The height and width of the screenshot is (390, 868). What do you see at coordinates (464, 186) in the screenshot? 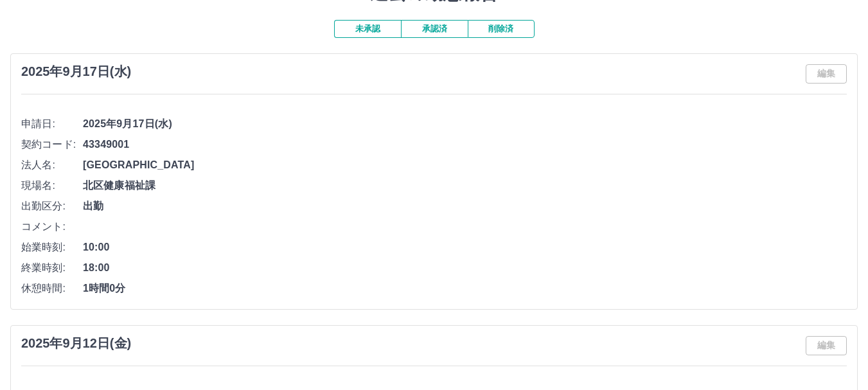
I see `span: 北区健康福祉課` at bounding box center [464, 186].